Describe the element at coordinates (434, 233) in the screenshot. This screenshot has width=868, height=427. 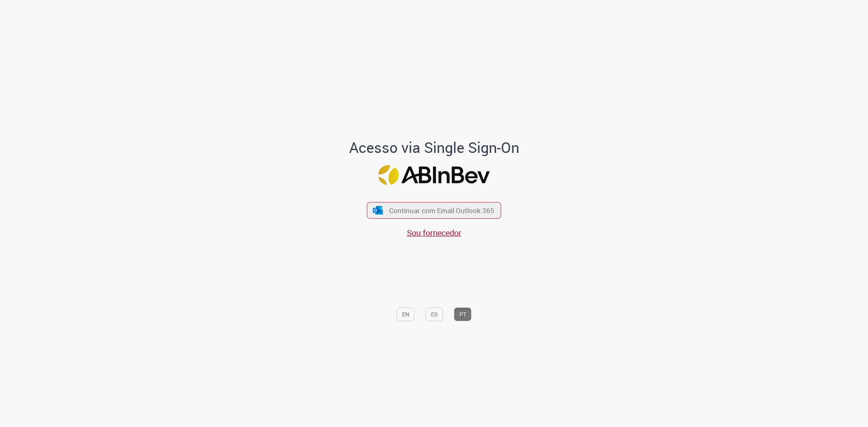
I see `span: Sou fornecedor` at that location.